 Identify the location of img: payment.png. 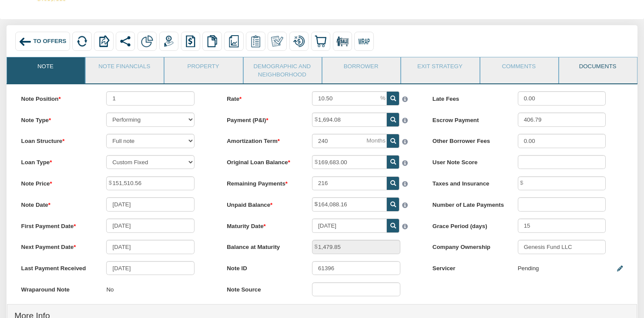
(169, 41).